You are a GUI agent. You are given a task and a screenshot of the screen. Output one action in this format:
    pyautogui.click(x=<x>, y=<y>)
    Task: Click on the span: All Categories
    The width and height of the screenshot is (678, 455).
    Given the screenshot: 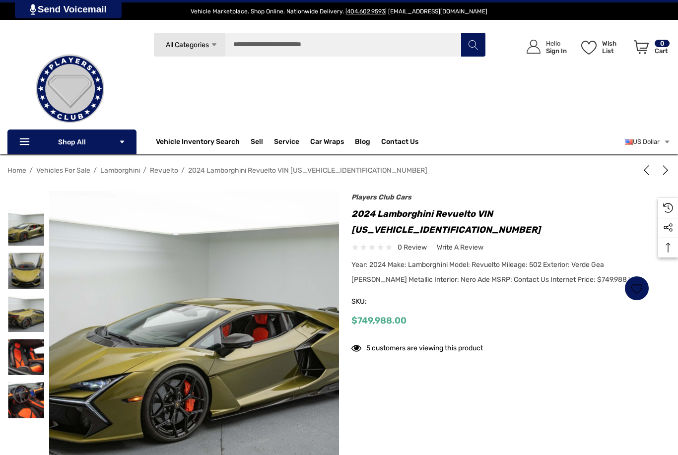 What is the action you would take?
    pyautogui.click(x=187, y=45)
    